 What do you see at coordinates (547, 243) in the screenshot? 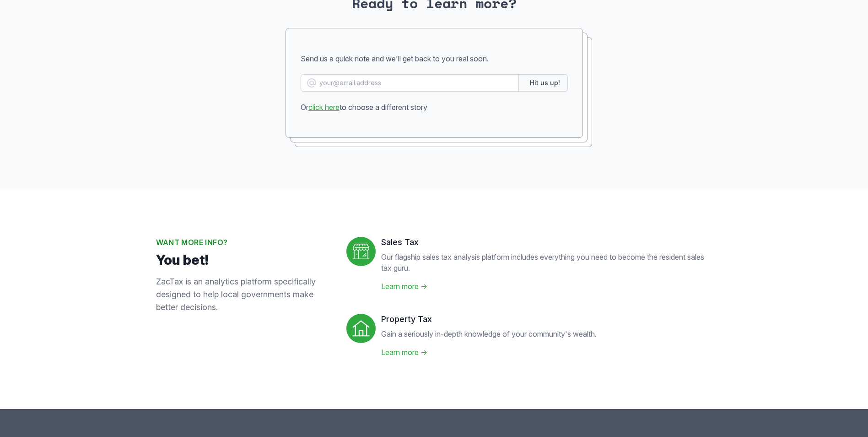
I see `dt: Sales Tax` at bounding box center [547, 243].